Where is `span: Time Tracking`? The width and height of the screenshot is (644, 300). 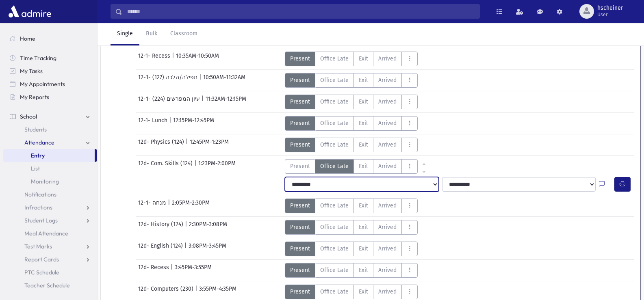
span: Time Tracking is located at coordinates (38, 58).